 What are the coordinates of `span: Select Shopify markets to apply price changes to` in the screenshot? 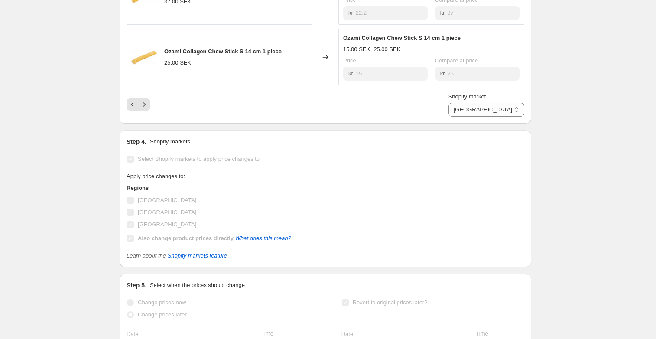 It's located at (198, 159).